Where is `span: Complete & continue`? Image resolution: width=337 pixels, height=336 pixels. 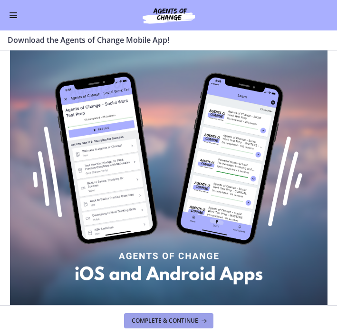
span: Complete & continue is located at coordinates (165, 321).